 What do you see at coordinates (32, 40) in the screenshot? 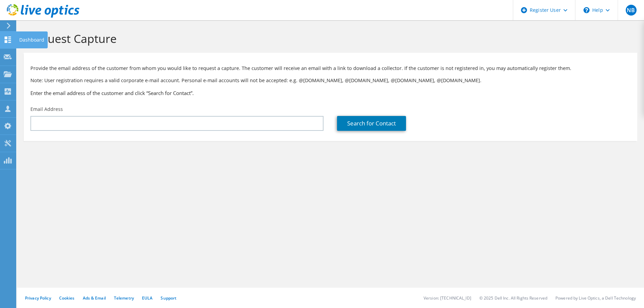
I see `div: Dashboard` at bounding box center [32, 40].